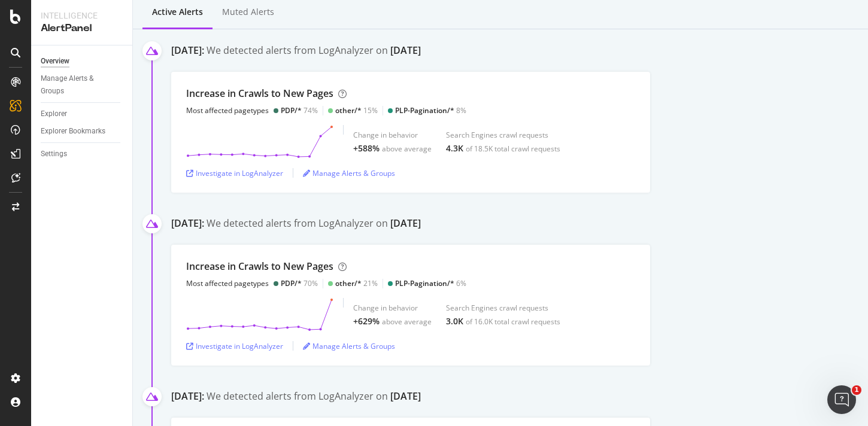 Image resolution: width=868 pixels, height=426 pixels. What do you see at coordinates (56, 61) in the screenshot?
I see `div: Overview` at bounding box center [56, 61].